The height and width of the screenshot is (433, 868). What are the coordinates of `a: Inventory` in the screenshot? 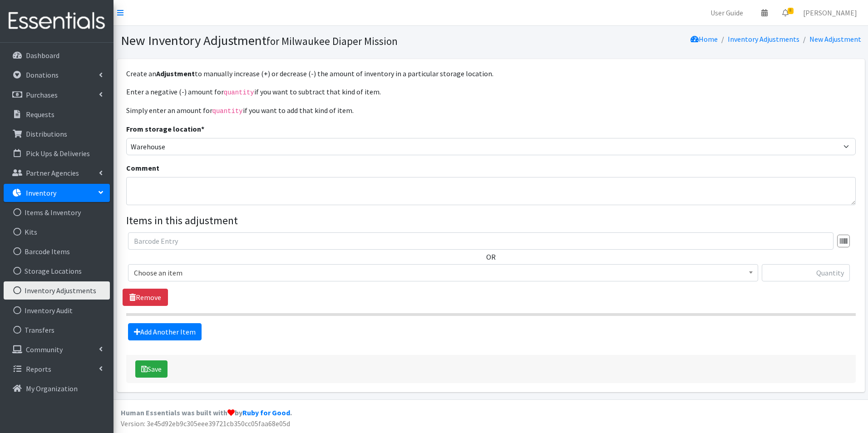 It's located at (57, 193).